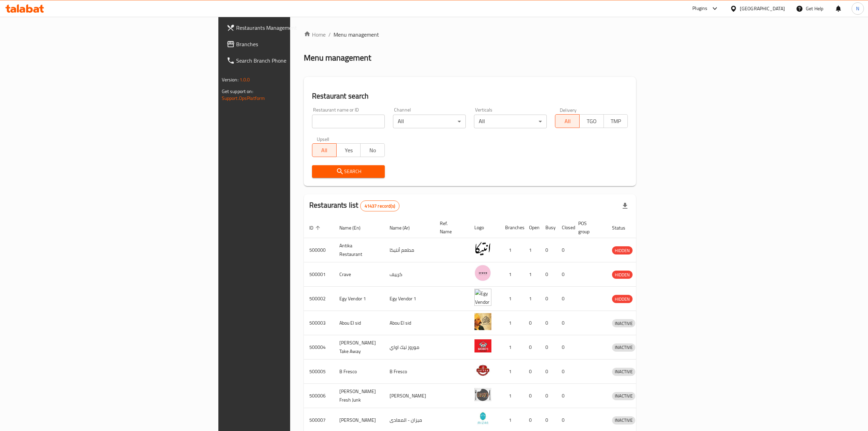 Image resolution: width=868 pixels, height=431 pixels. Describe the element at coordinates (380, 206) in the screenshot. I see `div: Total records count` at that location.